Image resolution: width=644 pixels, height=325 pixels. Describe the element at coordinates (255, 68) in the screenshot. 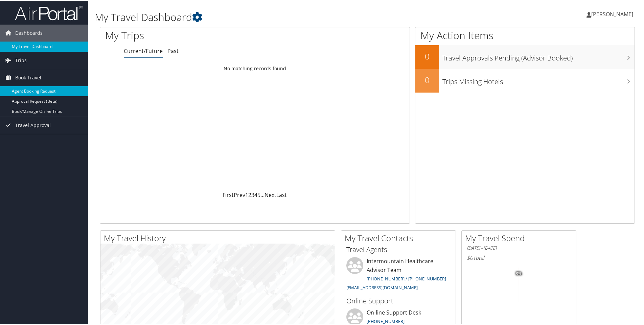

I see `td: No matching records found` at that location.